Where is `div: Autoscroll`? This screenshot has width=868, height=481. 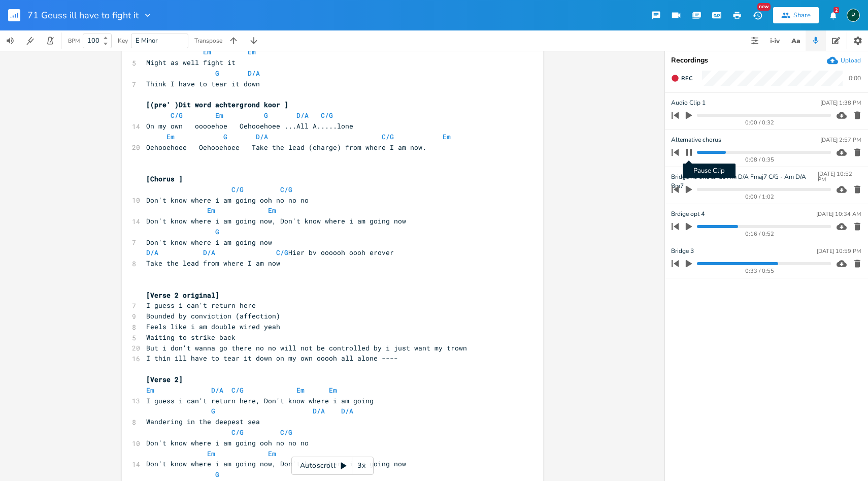
div: Autoscroll is located at coordinates (333, 466).